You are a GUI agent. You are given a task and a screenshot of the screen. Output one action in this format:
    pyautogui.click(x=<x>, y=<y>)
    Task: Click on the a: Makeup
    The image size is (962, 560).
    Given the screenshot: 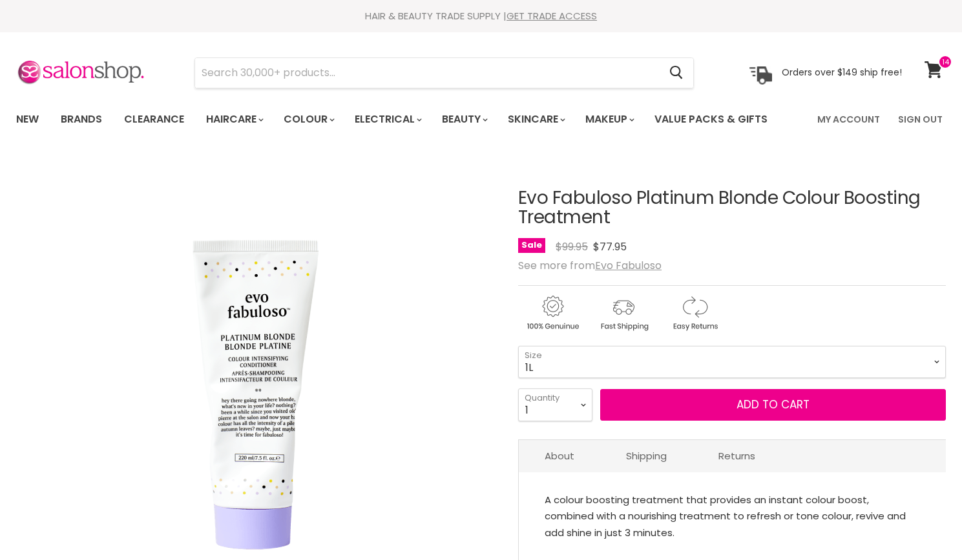 What is the action you would take?
    pyautogui.click(x=608, y=119)
    